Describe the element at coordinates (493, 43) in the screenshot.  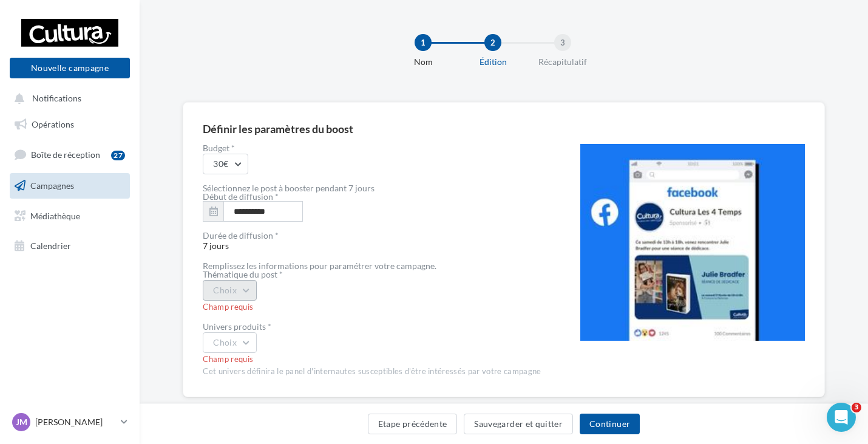
I see `div: 2` at that location.